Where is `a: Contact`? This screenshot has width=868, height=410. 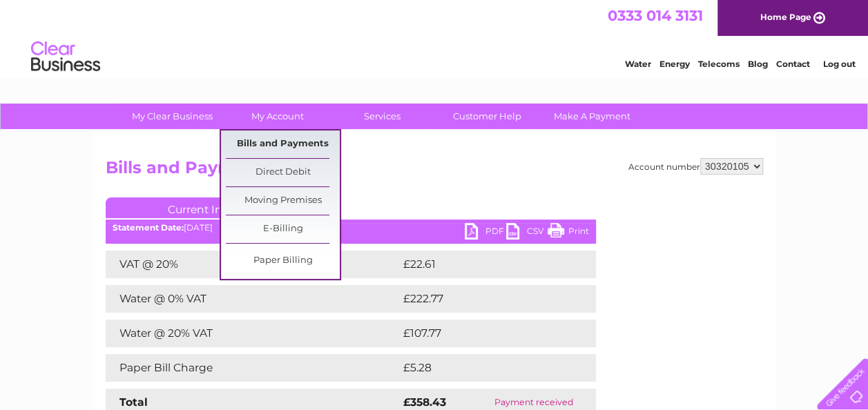
a: Contact is located at coordinates (793, 63).